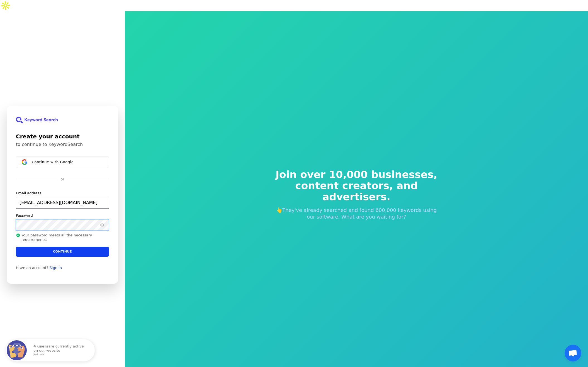  What do you see at coordinates (62, 137) in the screenshot?
I see `h1: Create your account` at bounding box center [62, 137].